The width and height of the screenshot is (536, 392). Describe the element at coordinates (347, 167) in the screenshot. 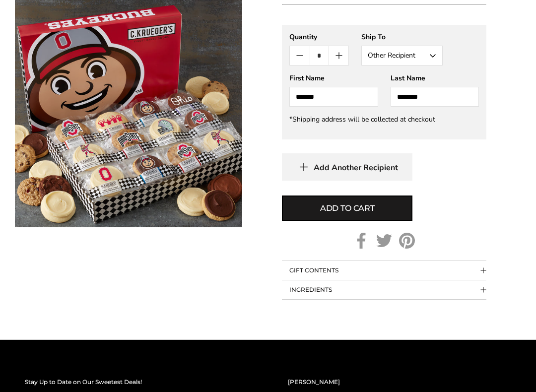

I see `button: Add Another Recipient` at that location.